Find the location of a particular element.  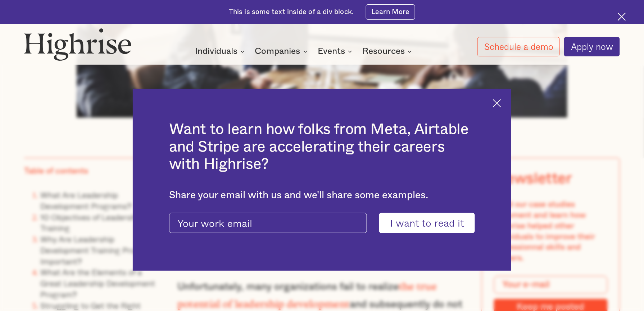

a: Schedule a demo is located at coordinates (519, 46).